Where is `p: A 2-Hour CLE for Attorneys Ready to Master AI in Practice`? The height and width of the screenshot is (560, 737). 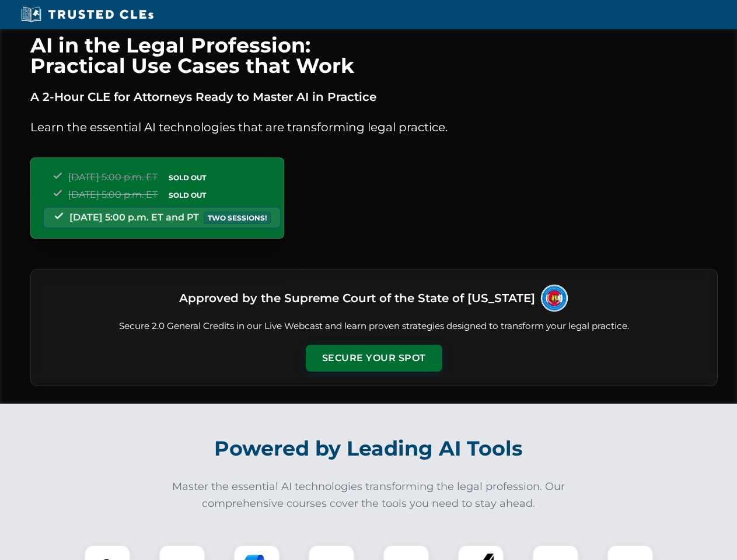 p: A 2-Hour CLE for Attorneys Ready to Master AI in Practice is located at coordinates (375, 97).